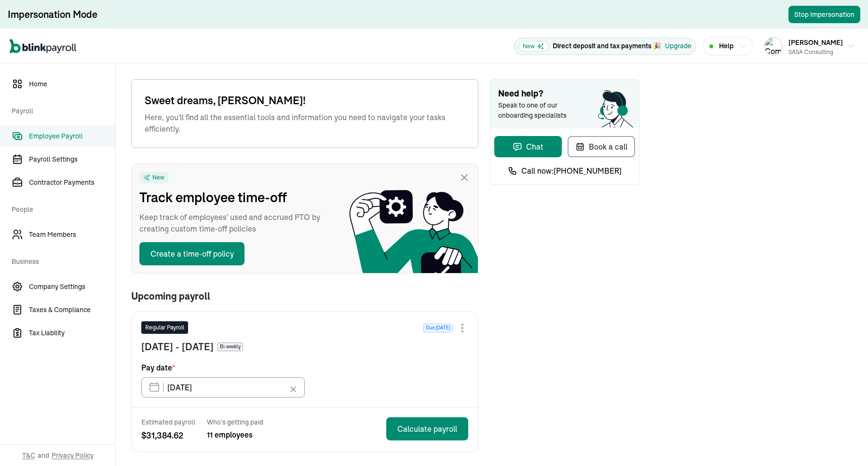 The image size is (868, 466). I want to click on div: Upgrade, so click(678, 46).